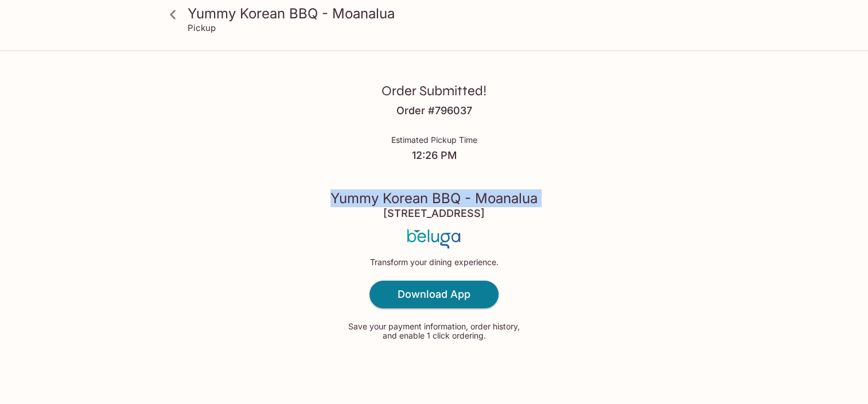 This screenshot has height=404, width=868. What do you see at coordinates (201, 28) in the screenshot?
I see `p: Pickup` at bounding box center [201, 28].